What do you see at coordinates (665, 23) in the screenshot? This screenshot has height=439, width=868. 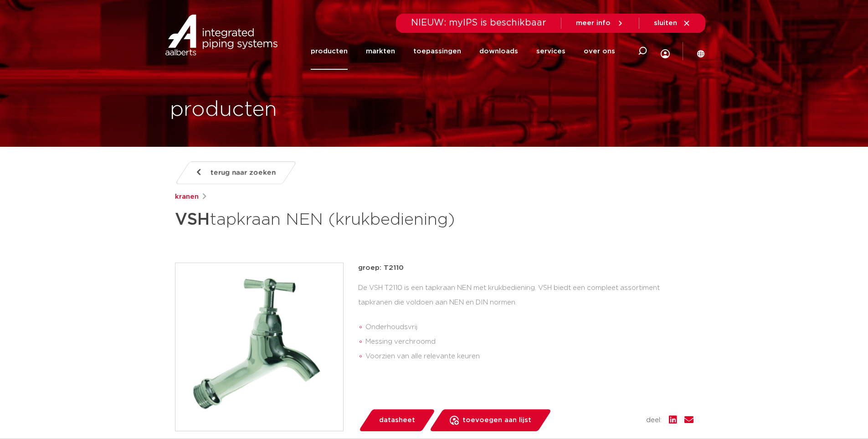 I see `span: sluiten` at bounding box center [665, 23].